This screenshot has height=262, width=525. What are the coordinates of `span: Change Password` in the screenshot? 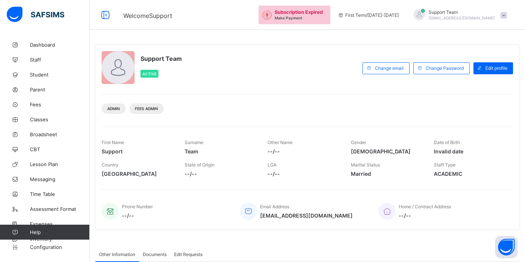 It's located at (445, 68).